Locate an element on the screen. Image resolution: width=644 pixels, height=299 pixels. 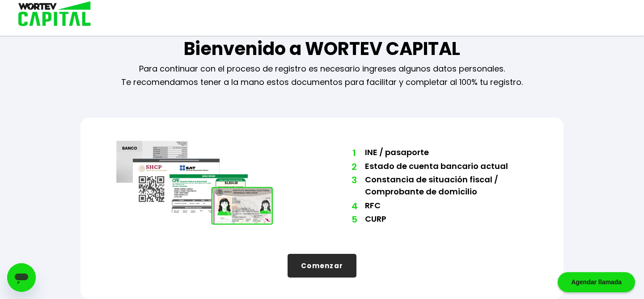
span: 2 is located at coordinates (354, 167).